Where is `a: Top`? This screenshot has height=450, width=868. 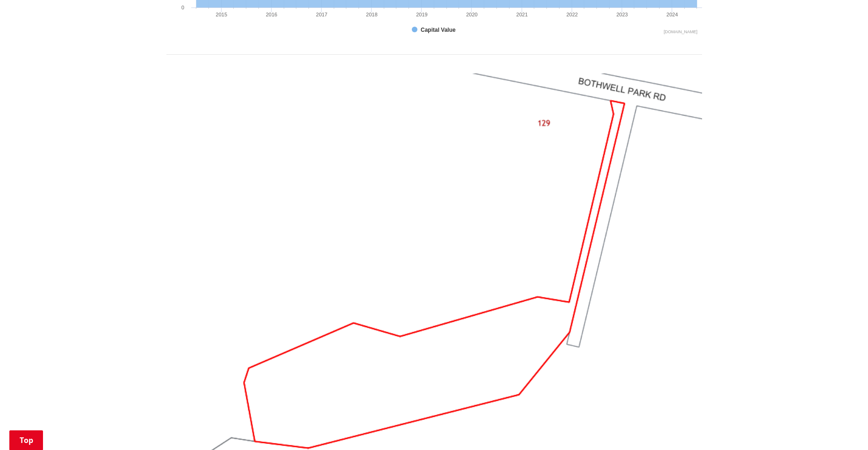
a: Top is located at coordinates (26, 440).